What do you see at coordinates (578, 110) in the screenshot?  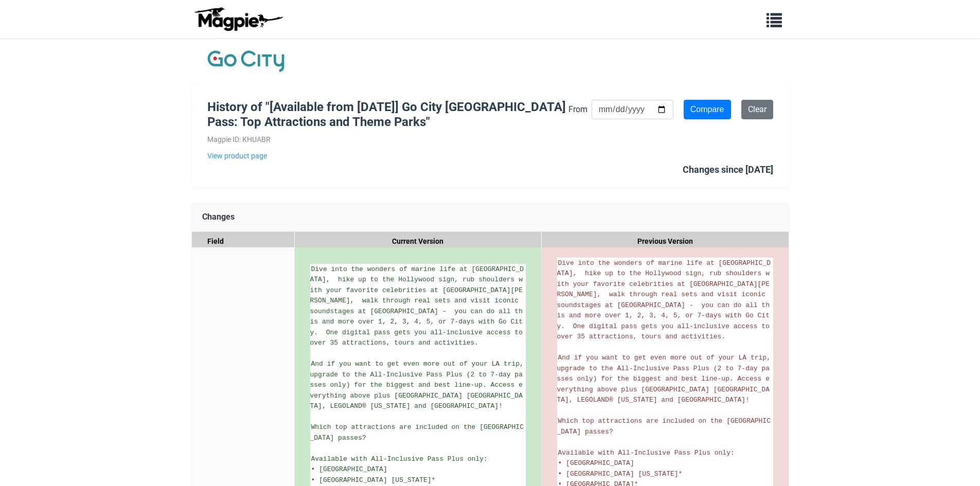 I see `label: From` at bounding box center [578, 110].